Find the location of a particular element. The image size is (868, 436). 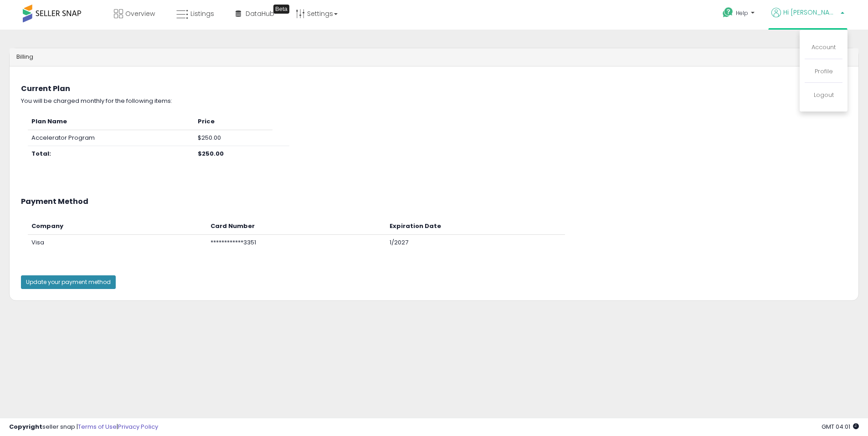

b: $250.00 is located at coordinates (210, 153).